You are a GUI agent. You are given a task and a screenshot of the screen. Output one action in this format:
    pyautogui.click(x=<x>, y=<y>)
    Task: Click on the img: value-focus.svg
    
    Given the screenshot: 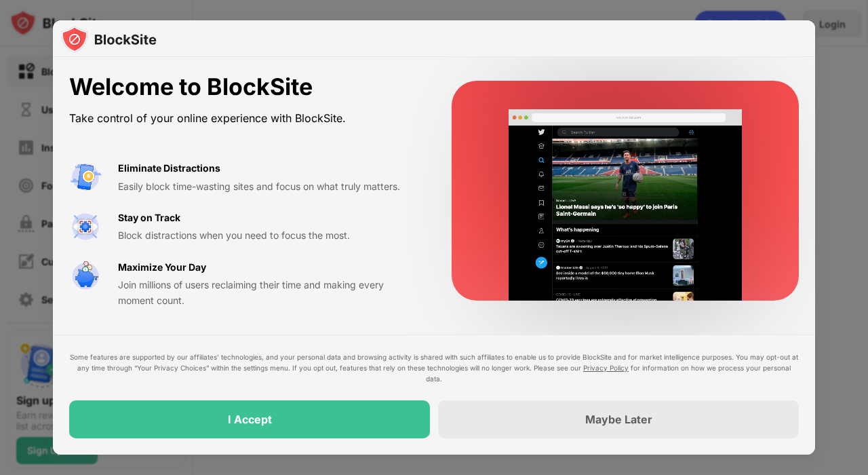 What is the action you would take?
    pyautogui.click(x=86, y=227)
    